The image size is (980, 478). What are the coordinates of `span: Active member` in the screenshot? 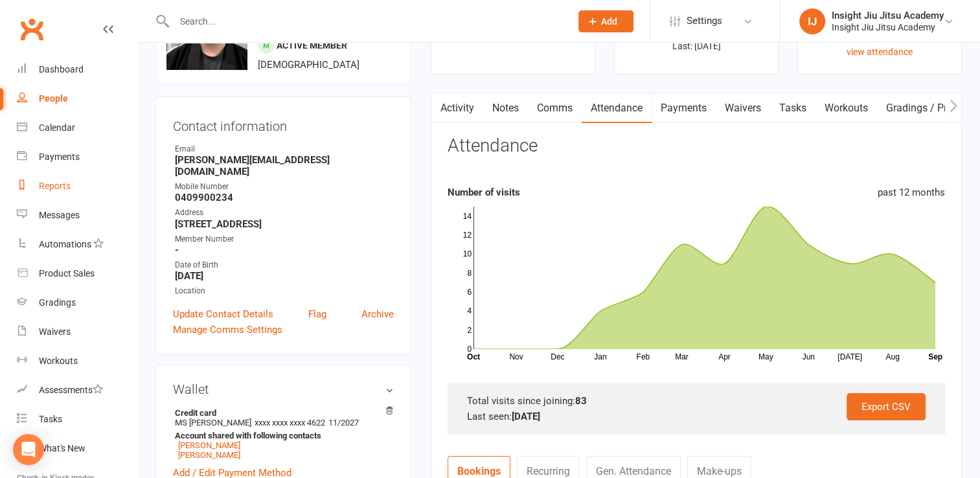 It's located at (311, 45).